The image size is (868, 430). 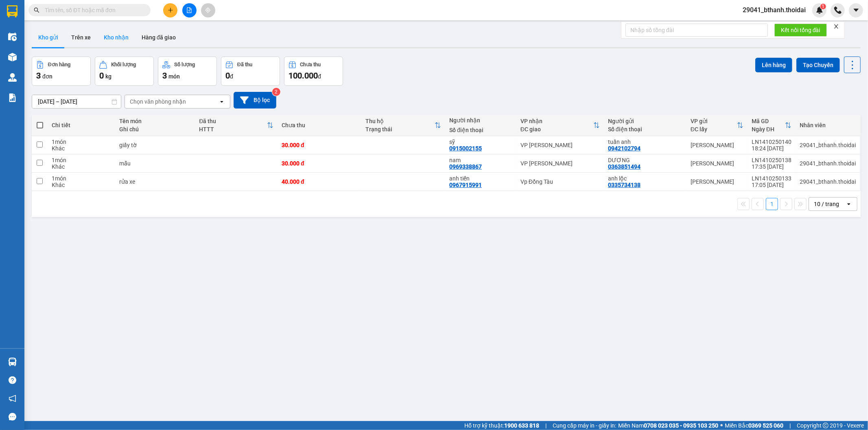 I want to click on button: Trên xe, so click(x=81, y=38).